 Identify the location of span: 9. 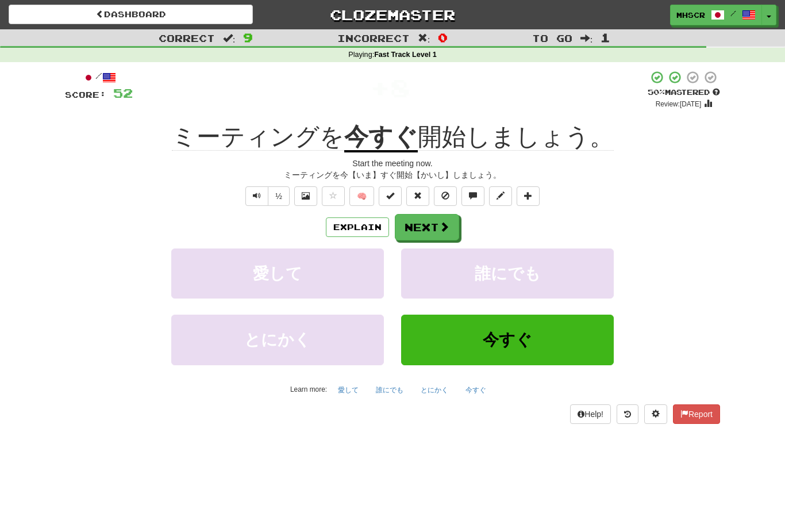
(248, 37).